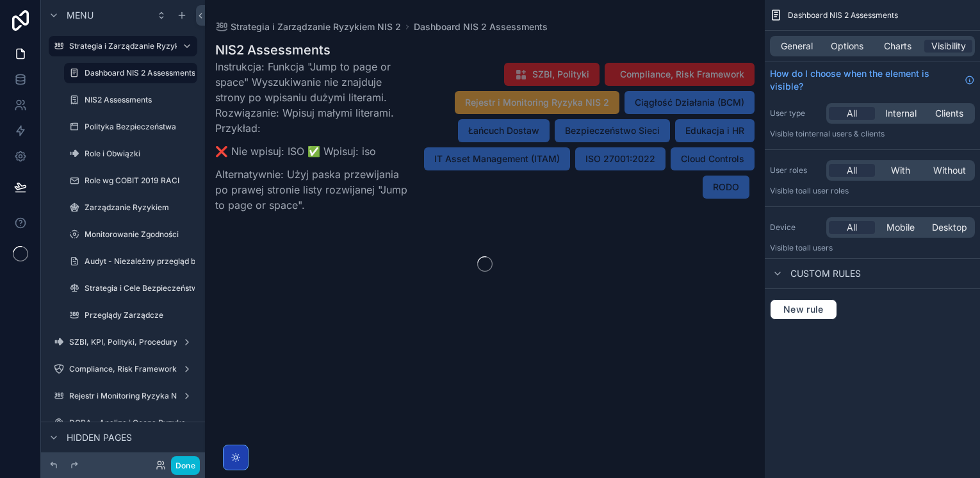  What do you see at coordinates (804, 309) in the screenshot?
I see `span: New rule` at bounding box center [804, 309].